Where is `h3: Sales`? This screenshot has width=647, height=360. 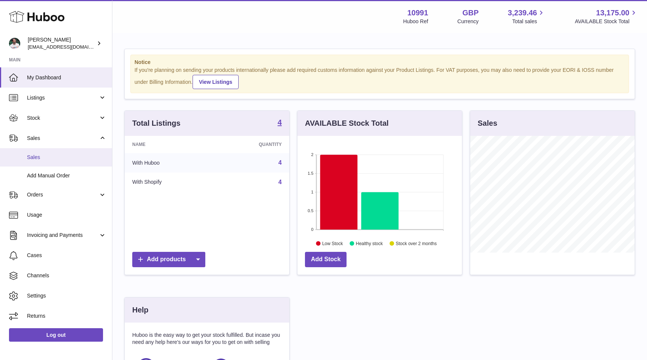
h3: Sales is located at coordinates (487, 123).